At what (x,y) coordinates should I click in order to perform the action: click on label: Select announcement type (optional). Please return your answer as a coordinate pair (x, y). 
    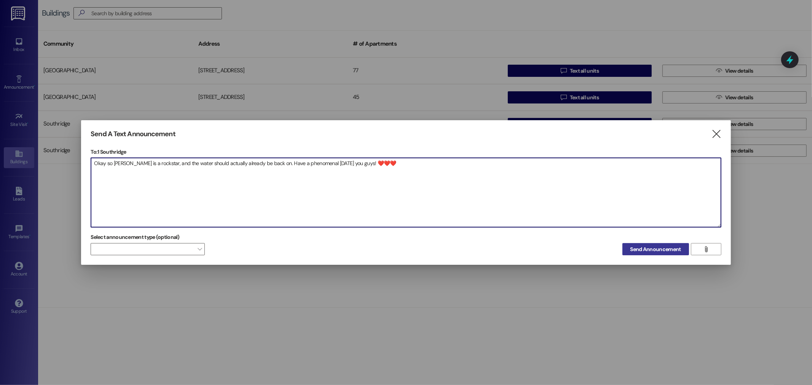
    Looking at the image, I should click on (135, 237).